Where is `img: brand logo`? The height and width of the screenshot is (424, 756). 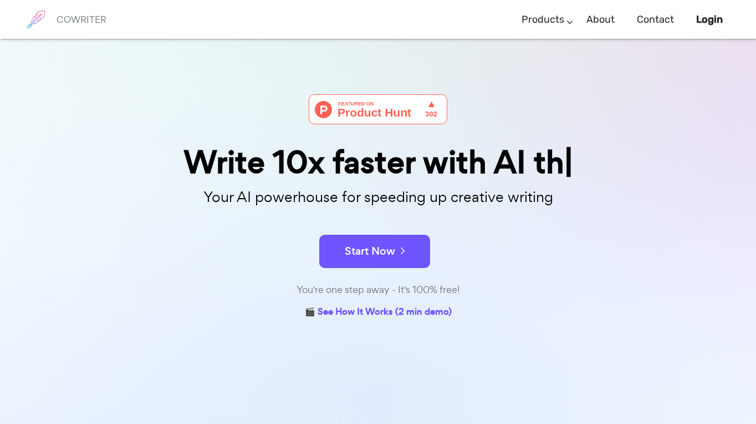
img: brand logo is located at coordinates (36, 19).